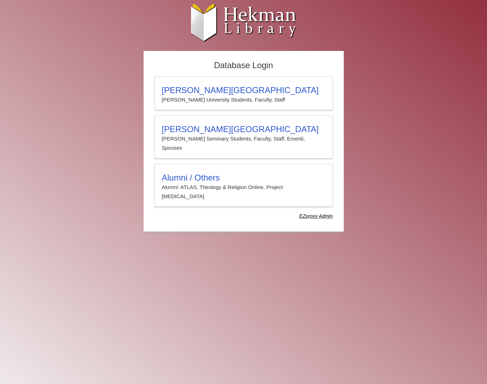 The width and height of the screenshot is (487, 384). I want to click on dfn: Use Alumni login, so click(315, 216).